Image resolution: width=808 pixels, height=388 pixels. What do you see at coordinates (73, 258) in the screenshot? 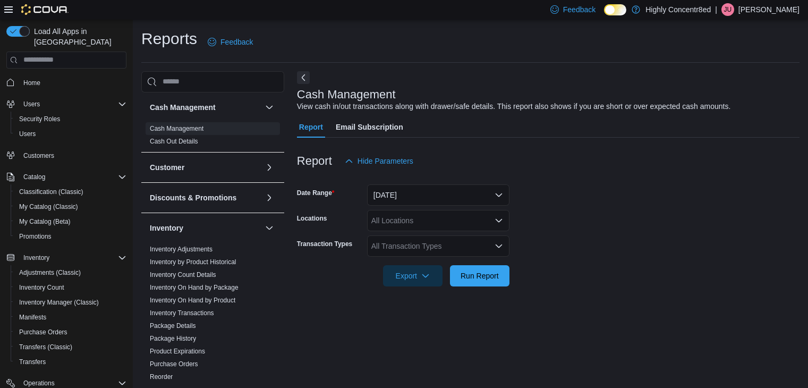
I see `span: Inventory` at bounding box center [73, 258].